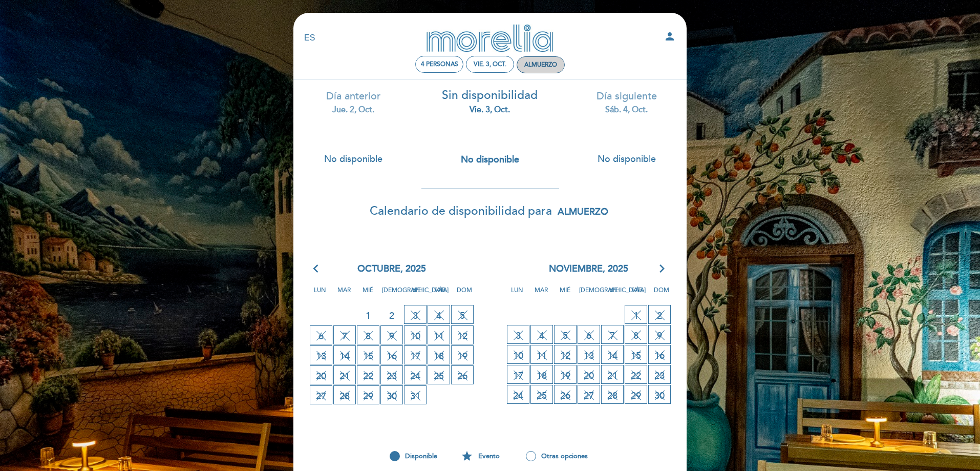 This screenshot has height=471, width=980. I want to click on a: Morelia, so click(490, 38).